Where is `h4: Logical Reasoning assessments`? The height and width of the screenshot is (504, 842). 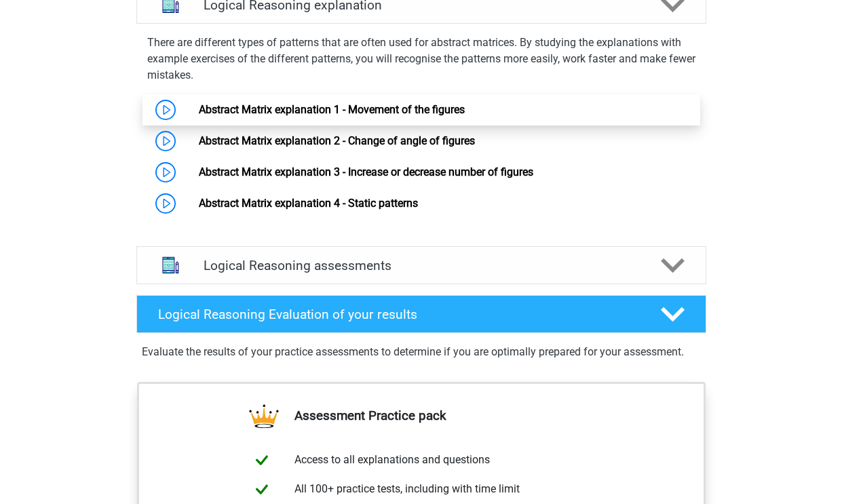 h4: Logical Reasoning assessments is located at coordinates (421, 265).